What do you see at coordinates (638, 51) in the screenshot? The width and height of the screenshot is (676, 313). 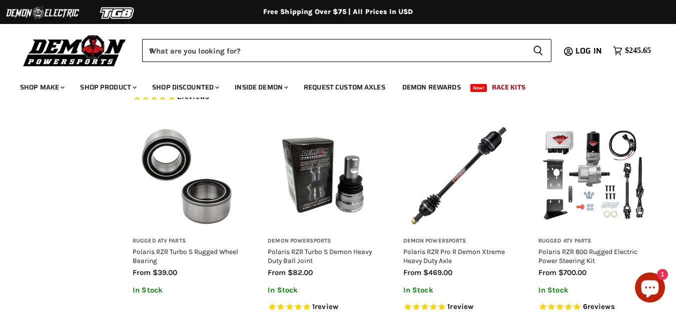 I see `span: $245.65` at bounding box center [638, 51].